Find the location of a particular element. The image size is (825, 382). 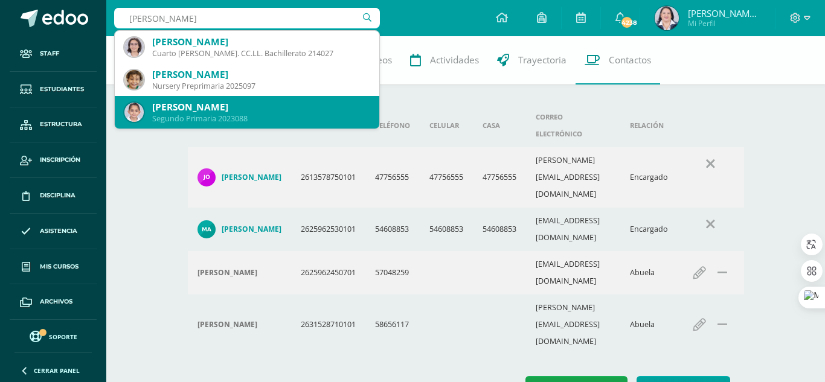

a: Disciplina is located at coordinates (53, 196).